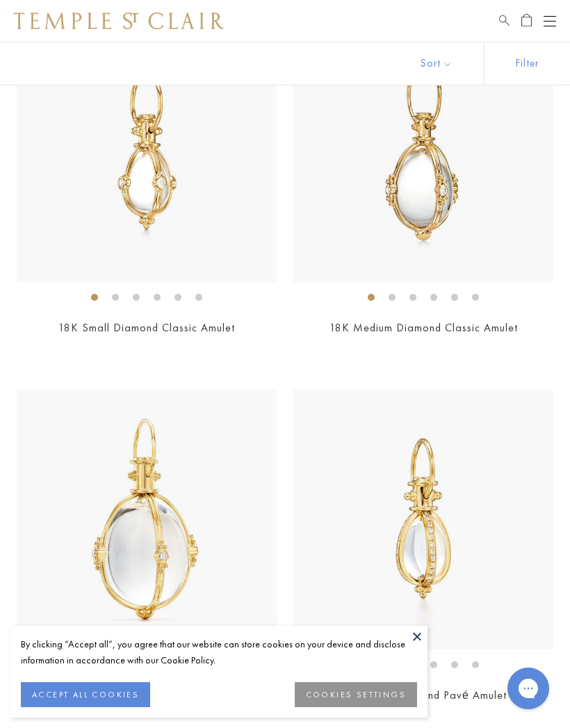 The width and height of the screenshot is (570, 728). What do you see at coordinates (86, 695) in the screenshot?
I see `button: ACCEPT ALL COOKIES` at bounding box center [86, 695].